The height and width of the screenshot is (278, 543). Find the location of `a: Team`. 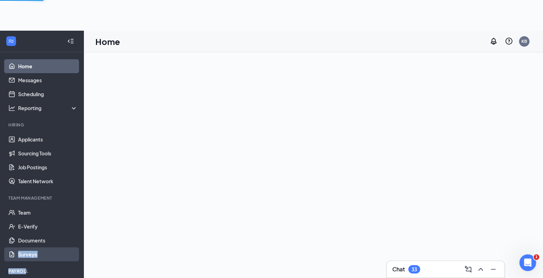

a: Team is located at coordinates (48, 212).